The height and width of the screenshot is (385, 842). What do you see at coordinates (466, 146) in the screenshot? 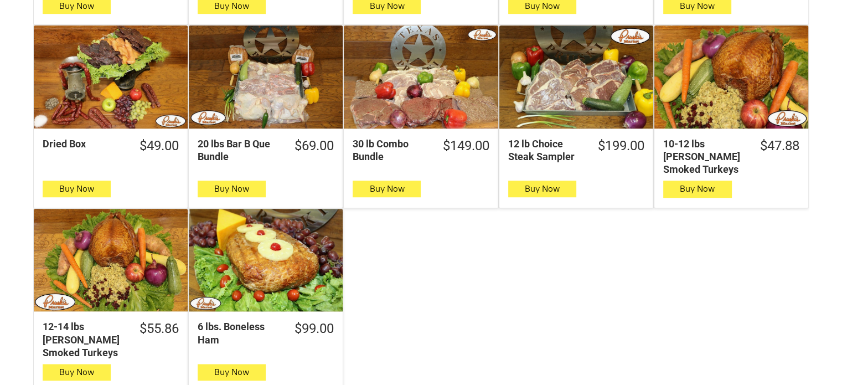
I see `div: $149.00` at bounding box center [466, 146].